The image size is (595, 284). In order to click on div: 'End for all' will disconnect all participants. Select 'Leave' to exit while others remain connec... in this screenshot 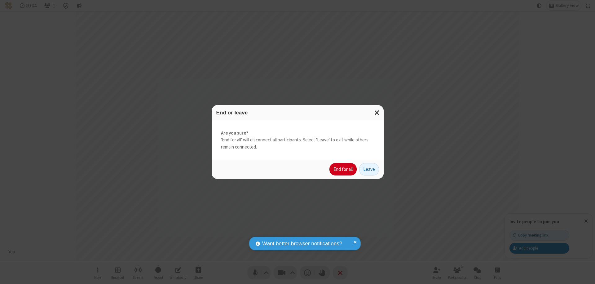, I will do `click(298, 140)`.